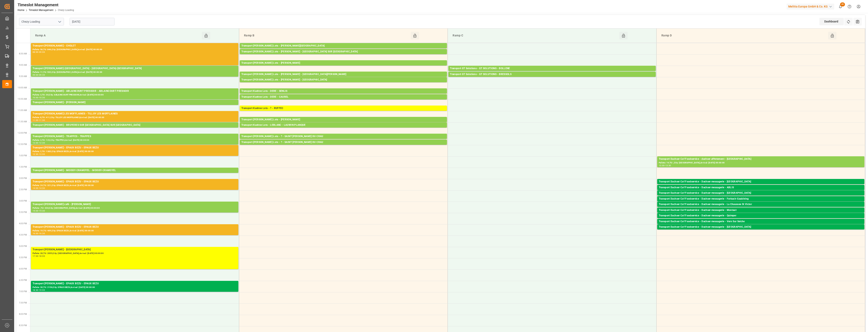 The width and height of the screenshot is (868, 332). Describe the element at coordinates (23, 257) in the screenshot. I see `span: 5:30 PM` at that location.